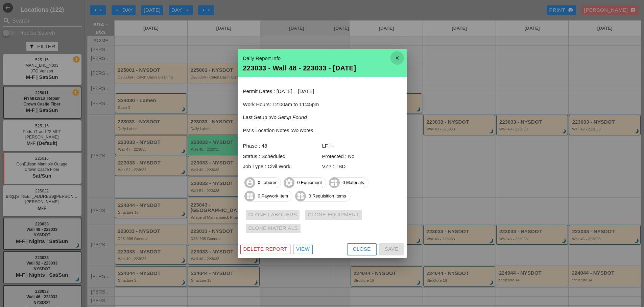 Image resolution: width=644 pixels, height=307 pixels. What do you see at coordinates (304, 183) in the screenshot?
I see `span: 0 Equipment` at bounding box center [304, 183].